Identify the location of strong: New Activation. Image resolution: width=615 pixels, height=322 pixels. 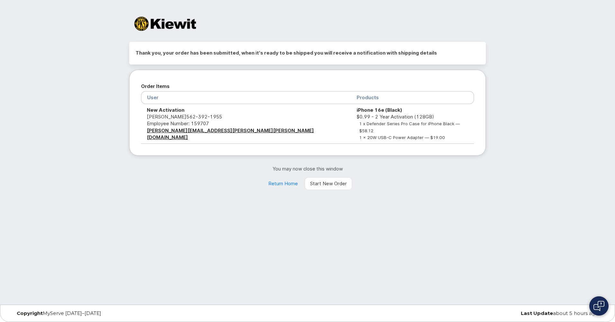
(165, 110).